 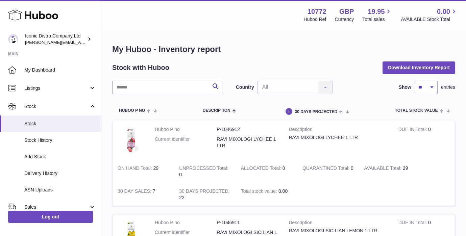 What do you see at coordinates (186, 143) in the screenshot?
I see `dt: Current identifier` at bounding box center [186, 143].